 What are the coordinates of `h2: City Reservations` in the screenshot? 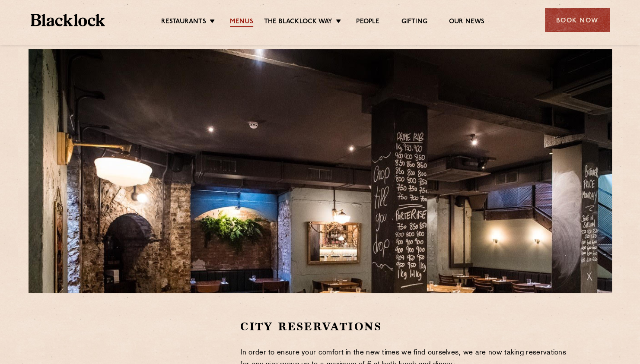 It's located at (406, 326).